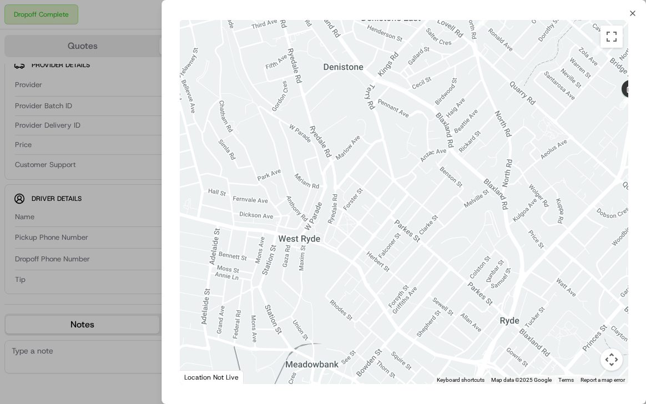 The height and width of the screenshot is (404, 646). What do you see at coordinates (603, 380) in the screenshot?
I see `a: Report a map error` at bounding box center [603, 380].